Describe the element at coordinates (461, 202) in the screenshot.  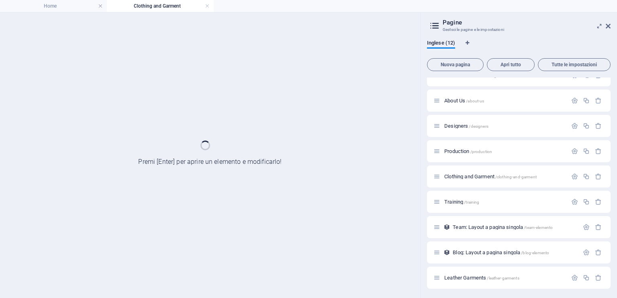
I see `span: Training` at that location.